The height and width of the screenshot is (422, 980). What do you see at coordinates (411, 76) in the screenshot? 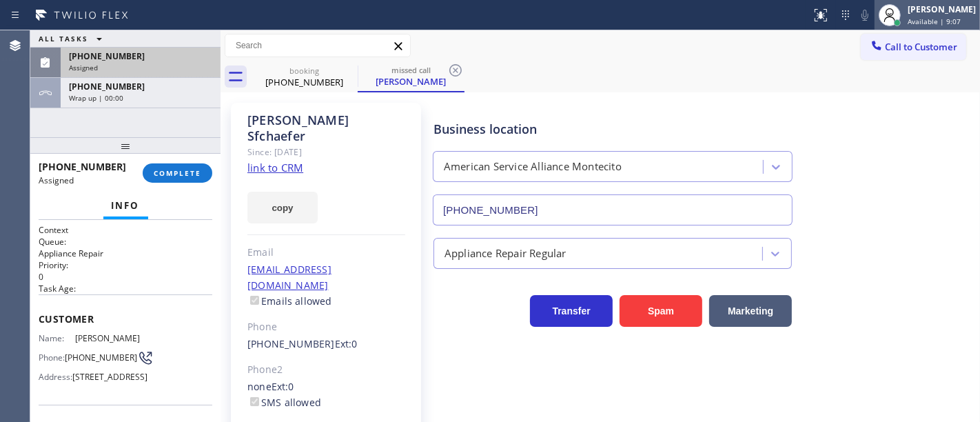
I see `div: Steve Sfchaefer` at bounding box center [411, 76].